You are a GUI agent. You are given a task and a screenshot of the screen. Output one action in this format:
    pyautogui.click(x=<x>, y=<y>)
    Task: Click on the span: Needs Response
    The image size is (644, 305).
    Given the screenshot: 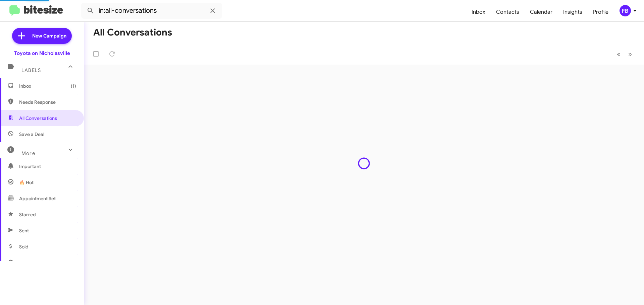 What is the action you would take?
    pyautogui.click(x=47, y=103)
    